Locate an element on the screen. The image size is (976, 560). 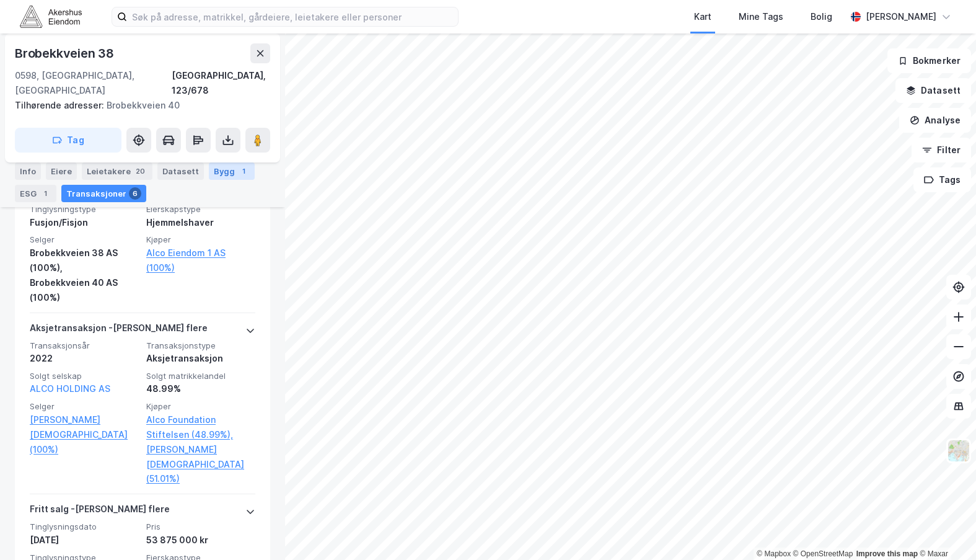
div: Datasett is located at coordinates (180, 171).